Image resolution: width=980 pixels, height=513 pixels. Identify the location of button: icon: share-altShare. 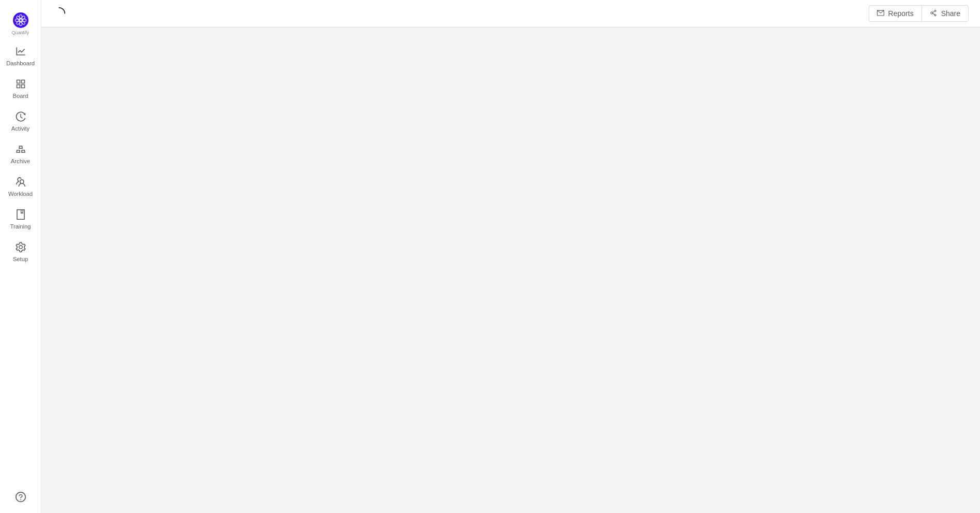
(945, 13).